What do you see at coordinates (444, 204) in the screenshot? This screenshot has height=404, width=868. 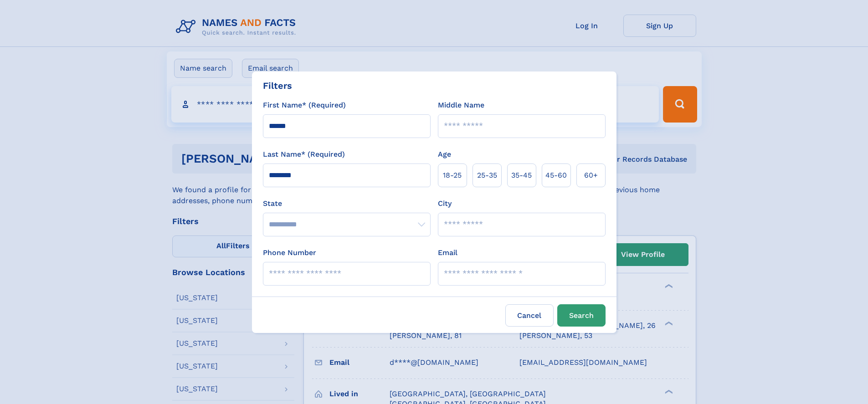 I see `label: City` at bounding box center [444, 204].